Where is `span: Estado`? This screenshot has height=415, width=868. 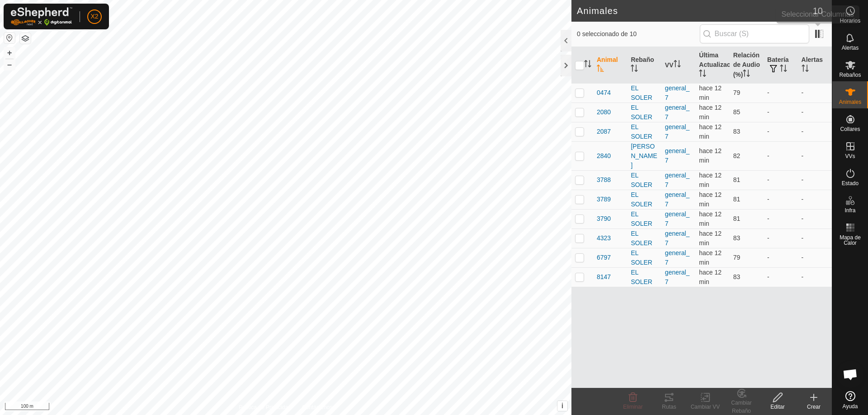 span: Estado is located at coordinates (850, 184).